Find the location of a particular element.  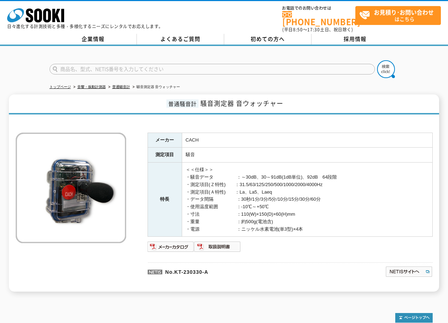

img: 取扱説明書 is located at coordinates (217, 247).